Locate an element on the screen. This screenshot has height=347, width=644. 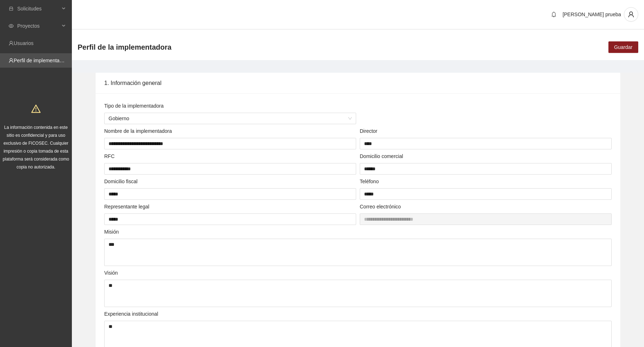
label: Domicilio comercial is located at coordinates (381, 156).